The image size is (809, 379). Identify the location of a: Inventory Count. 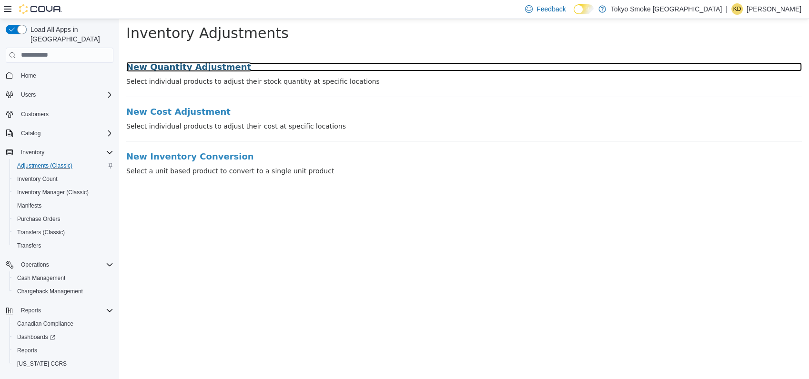
(37, 179).